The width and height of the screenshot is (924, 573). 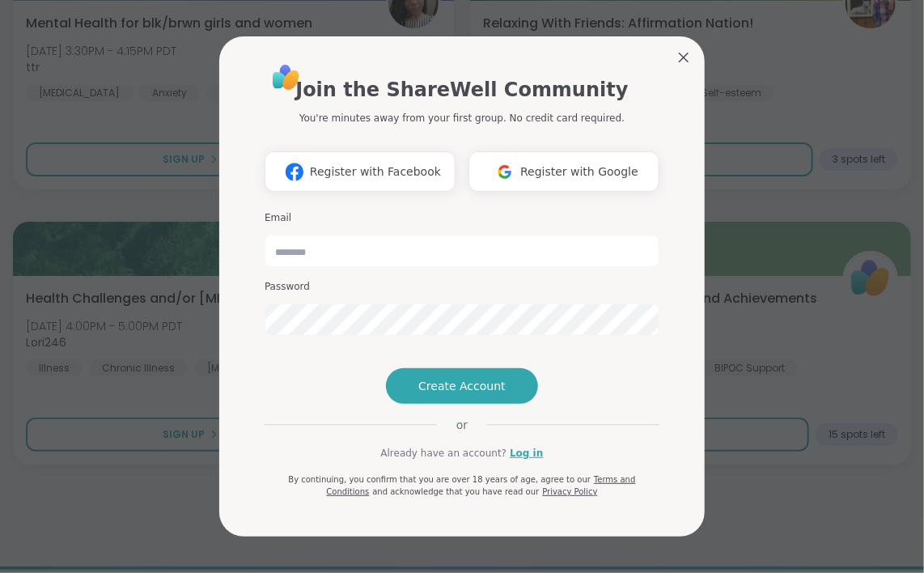 What do you see at coordinates (375, 171) in the screenshot?
I see `span: Register with Facebook` at bounding box center [375, 171].